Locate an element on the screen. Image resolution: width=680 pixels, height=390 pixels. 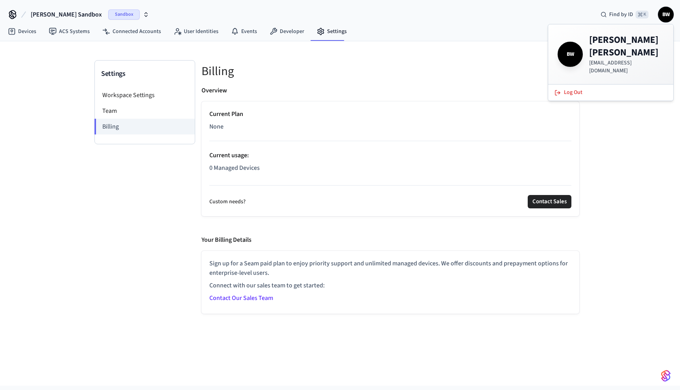
span: Sandbox is located at coordinates (124, 15).